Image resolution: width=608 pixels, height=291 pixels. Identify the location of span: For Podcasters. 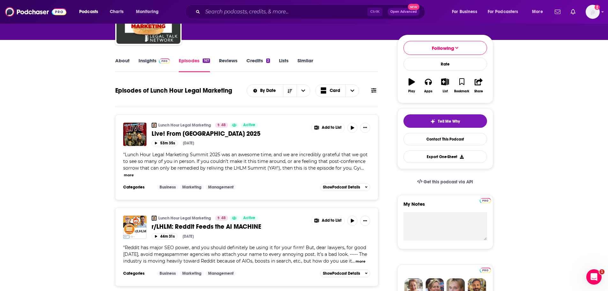
(503, 12).